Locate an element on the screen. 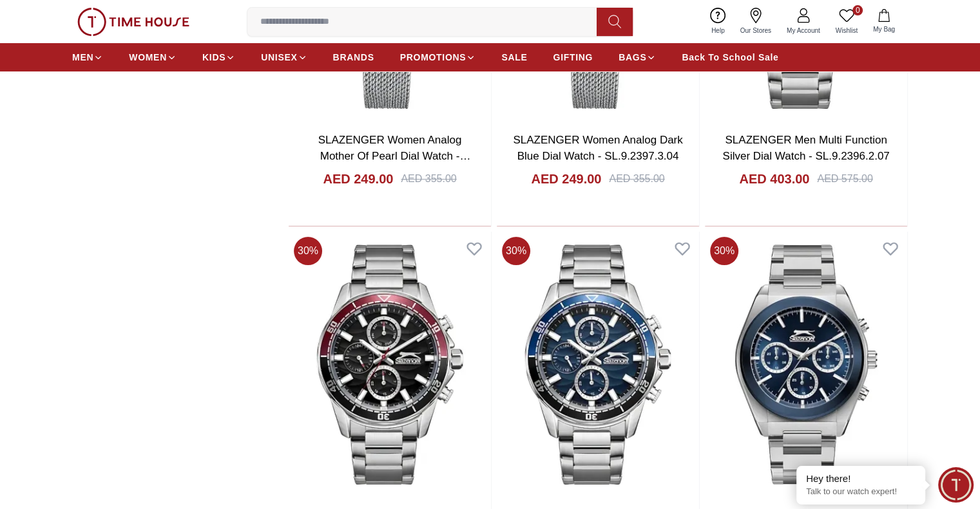 This screenshot has height=509, width=980. a: GIFTING is located at coordinates (573, 57).